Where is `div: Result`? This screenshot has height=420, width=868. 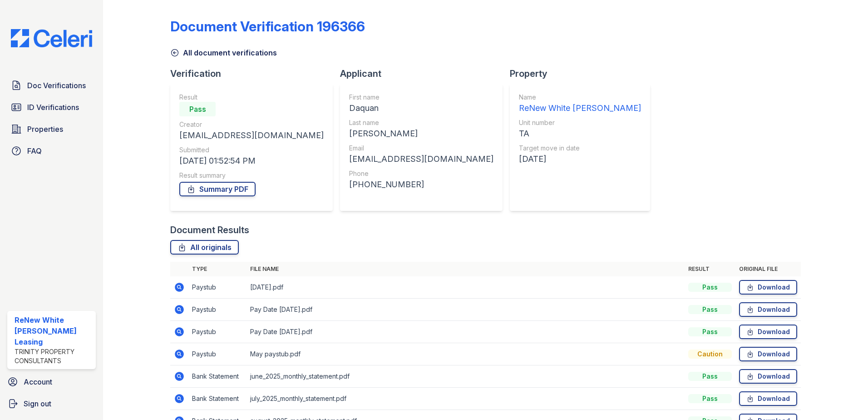
div: Result is located at coordinates (252, 98).